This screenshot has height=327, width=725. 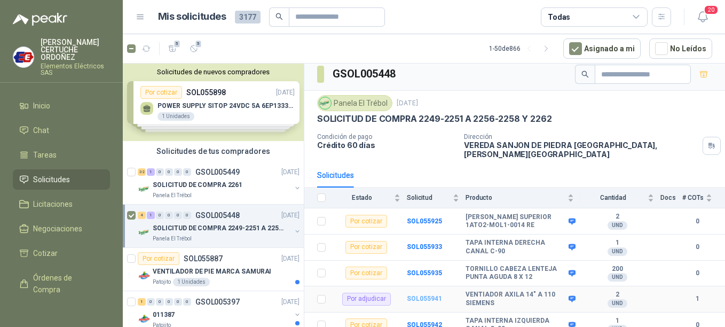 I want to click on p: GSOL005448, so click(x=217, y=215).